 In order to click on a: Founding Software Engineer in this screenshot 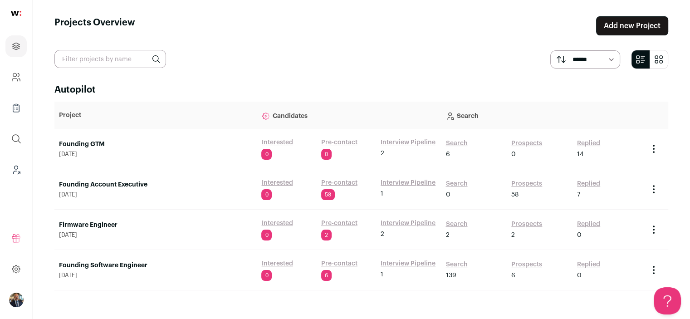, I will do `click(156, 265)`.